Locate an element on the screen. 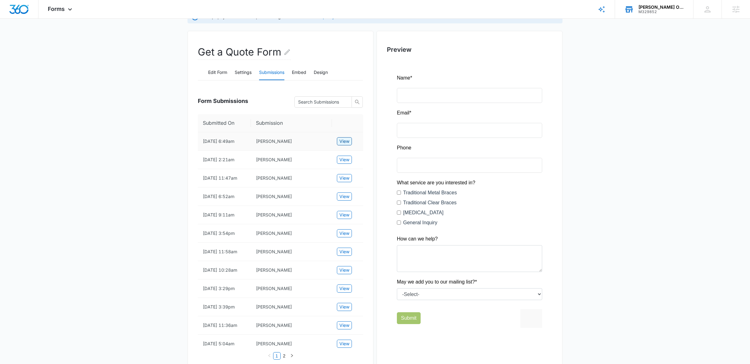 The width and height of the screenshot is (750, 364). label: Traditional Metal Braces is located at coordinates (33, 119).